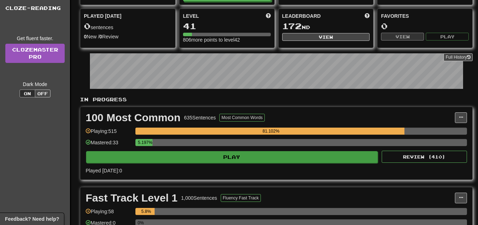 This screenshot has width=478, height=225. What do you see at coordinates (271, 131) in the screenshot?
I see `div: 81.102%` at bounding box center [271, 131].